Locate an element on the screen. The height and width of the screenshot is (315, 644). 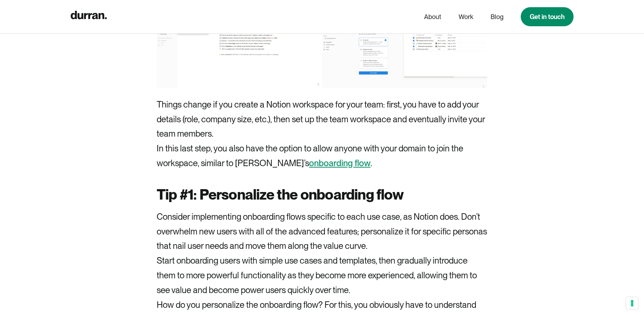
a: Get in touch is located at coordinates (547, 17).